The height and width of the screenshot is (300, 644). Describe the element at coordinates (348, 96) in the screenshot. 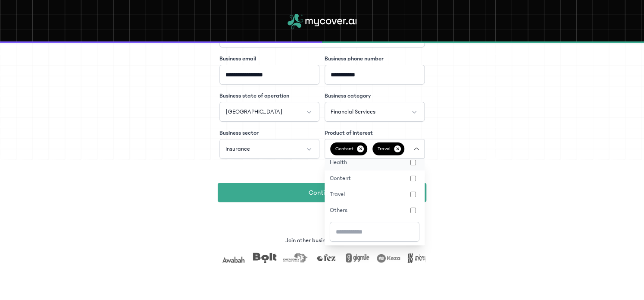

I see `label: Business category` at that location.